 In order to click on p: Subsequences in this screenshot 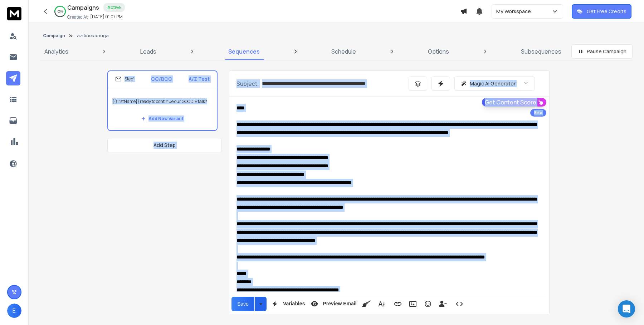, I will do `click(541, 51)`.